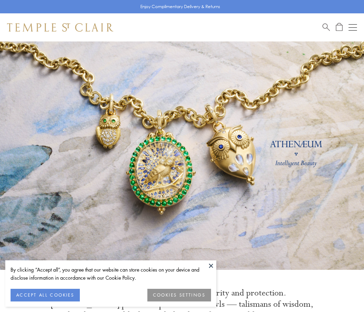 Image resolution: width=364 pixels, height=312 pixels. What do you see at coordinates (326, 27) in the screenshot?
I see `a: Search` at bounding box center [326, 27].